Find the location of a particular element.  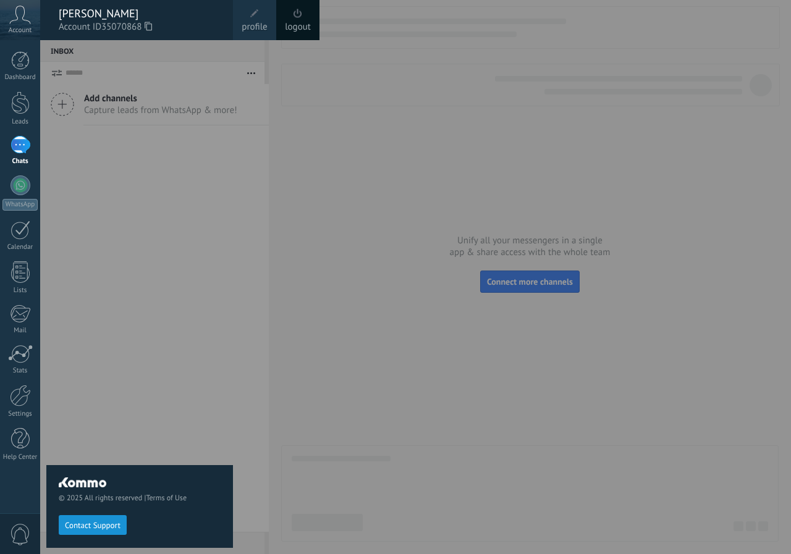

div: Dashboard is located at coordinates (20, 77).